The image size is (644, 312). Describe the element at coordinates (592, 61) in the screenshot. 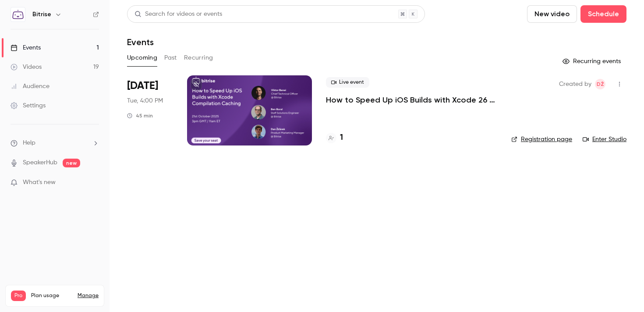

I see `button: Recurring events` at that location.